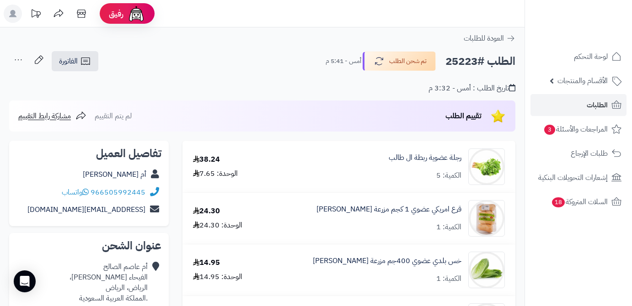  What do you see at coordinates (215, 174) in the screenshot?
I see `div: الوحدة: 7.65` at bounding box center [215, 174].